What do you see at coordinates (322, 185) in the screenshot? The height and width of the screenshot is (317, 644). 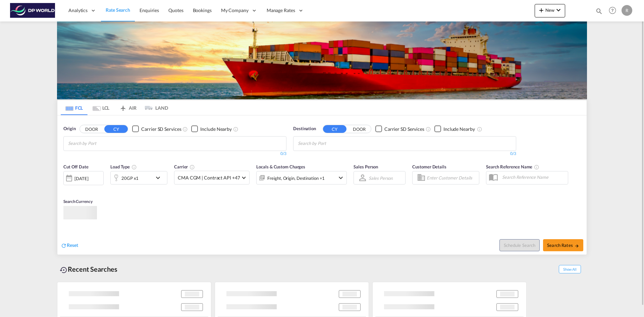 I see `div: OriginDOOR CY Checkbox No InkUnchecked: Search for CY (Container Yard) services for all selected ...` at bounding box center [322, 185].